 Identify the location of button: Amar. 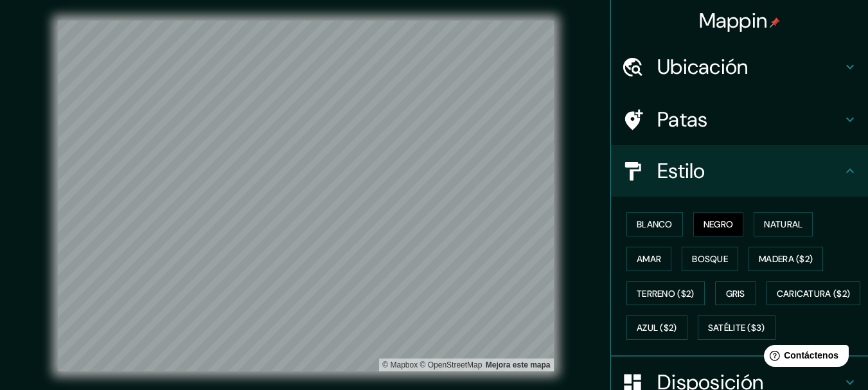
(649, 259).